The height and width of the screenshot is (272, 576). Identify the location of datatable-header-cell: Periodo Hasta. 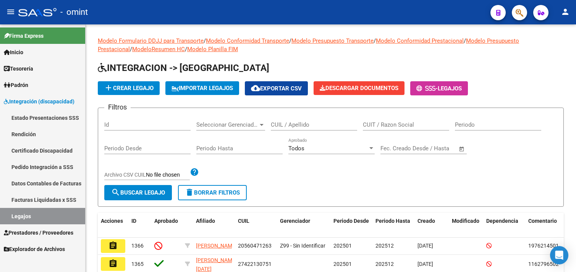
(393, 226).